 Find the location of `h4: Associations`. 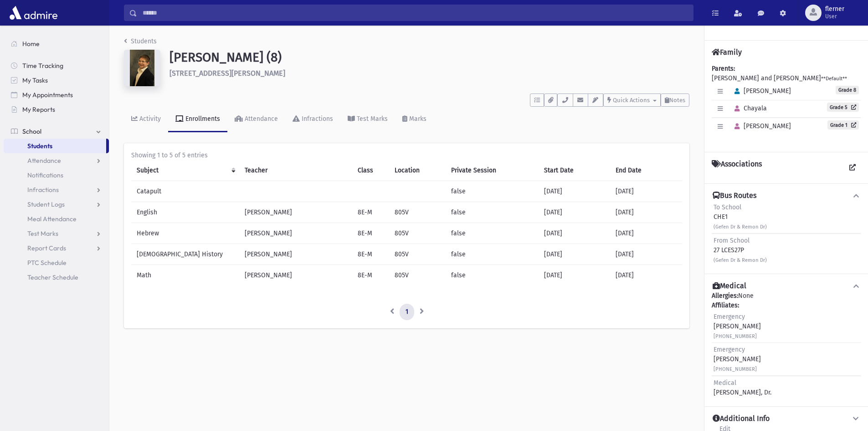

h4: Associations is located at coordinates (737, 168).